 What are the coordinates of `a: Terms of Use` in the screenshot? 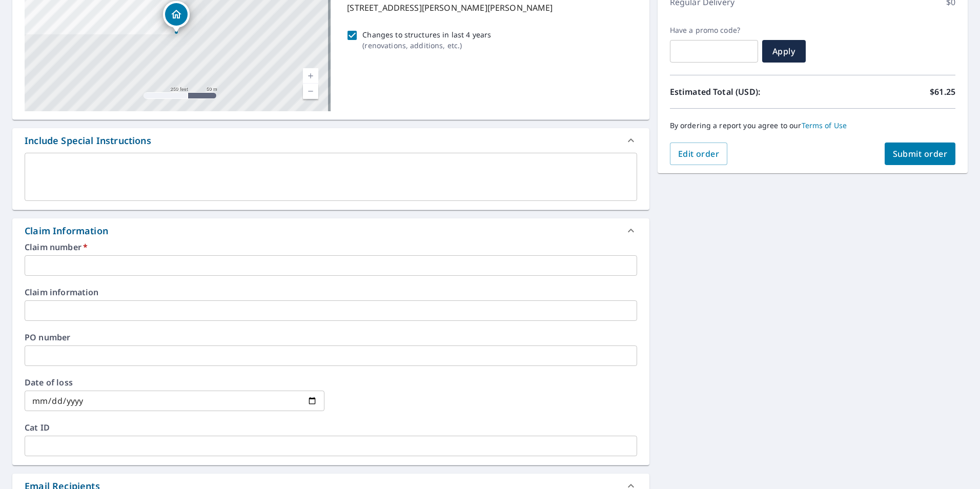 It's located at (824, 125).